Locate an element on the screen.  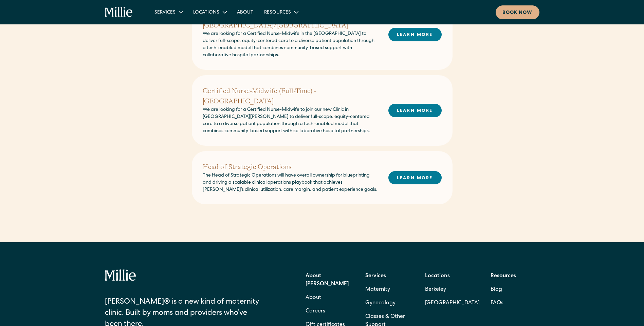
strong: Services is located at coordinates (375, 276).